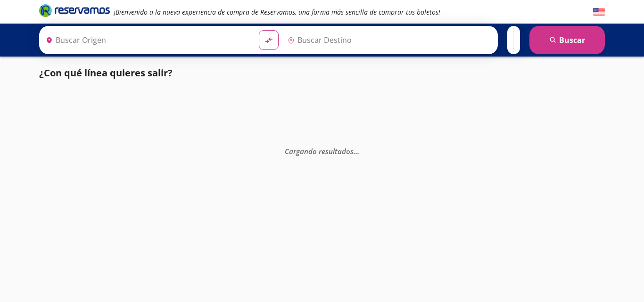  What do you see at coordinates (388, 40) in the screenshot?
I see `input: Buscar Destino` at bounding box center [388, 40].